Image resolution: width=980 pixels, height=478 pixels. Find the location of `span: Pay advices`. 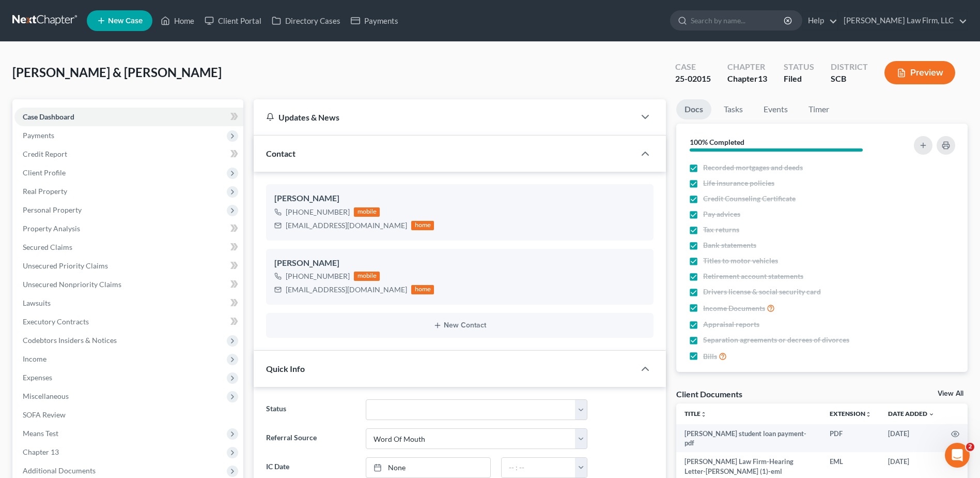

span: Pay advices is located at coordinates (722, 214).